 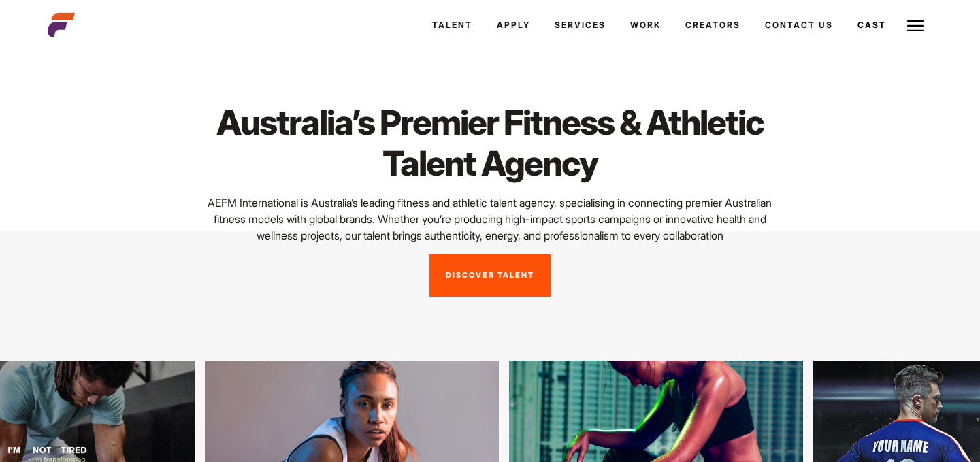 What do you see at coordinates (915, 26) in the screenshot?
I see `img: Burger icon` at bounding box center [915, 26].